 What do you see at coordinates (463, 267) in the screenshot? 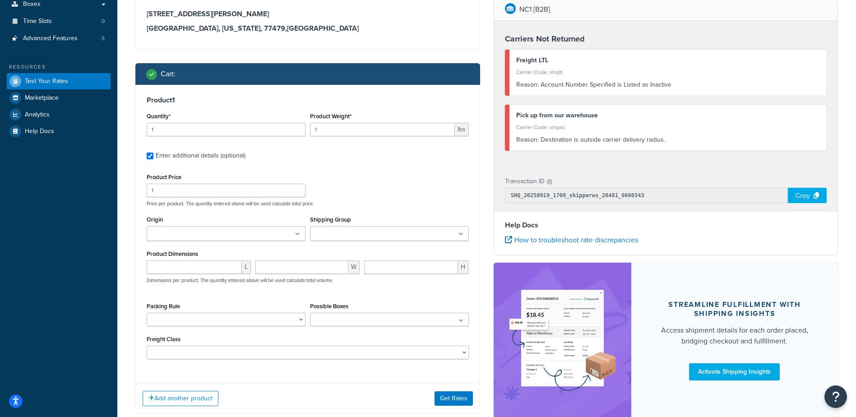
I see `span: H` at bounding box center [463, 267].